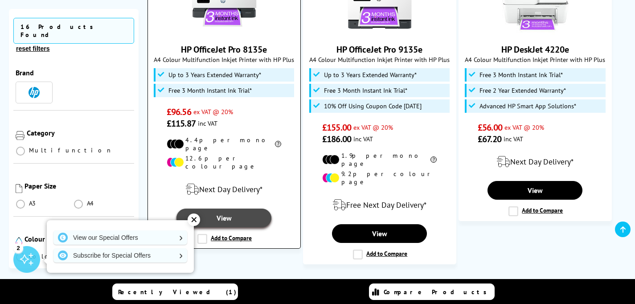  I want to click on div: Colour or Mono, so click(78, 239).